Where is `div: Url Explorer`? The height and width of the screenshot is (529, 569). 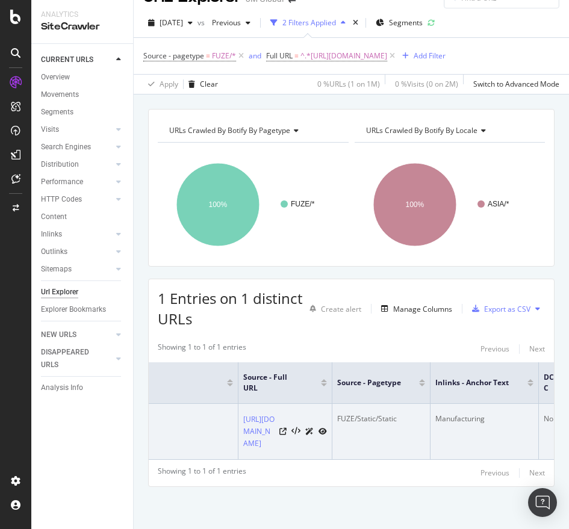 div: Url Explorer is located at coordinates (60, 292).